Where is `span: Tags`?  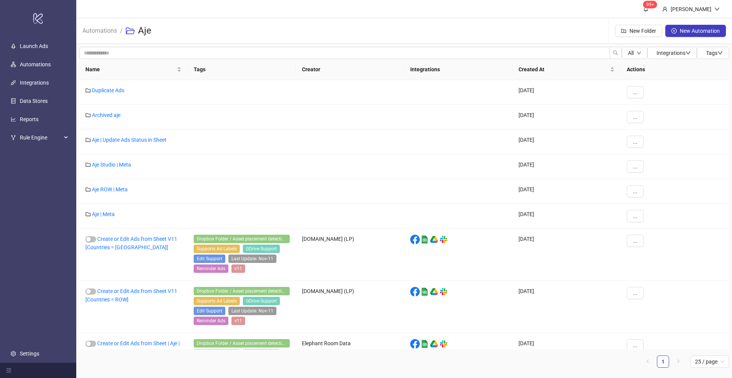
span: Tags is located at coordinates (715, 53).